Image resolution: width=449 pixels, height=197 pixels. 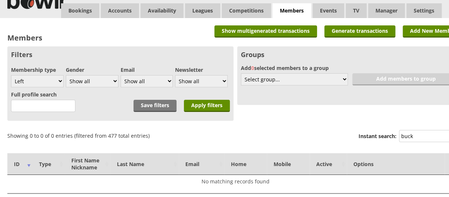 I want to click on a: Leagues, so click(x=203, y=11).